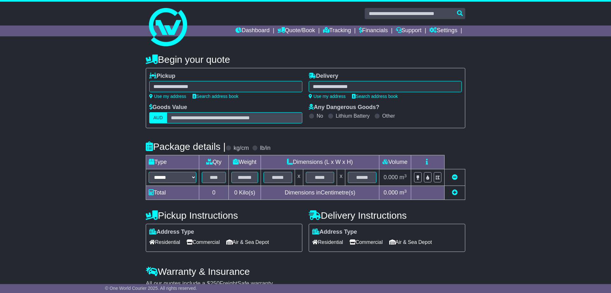 The width and height of the screenshot is (611, 293). What do you see at coordinates (168, 107) in the screenshot?
I see `label: Goods Value` at bounding box center [168, 107].